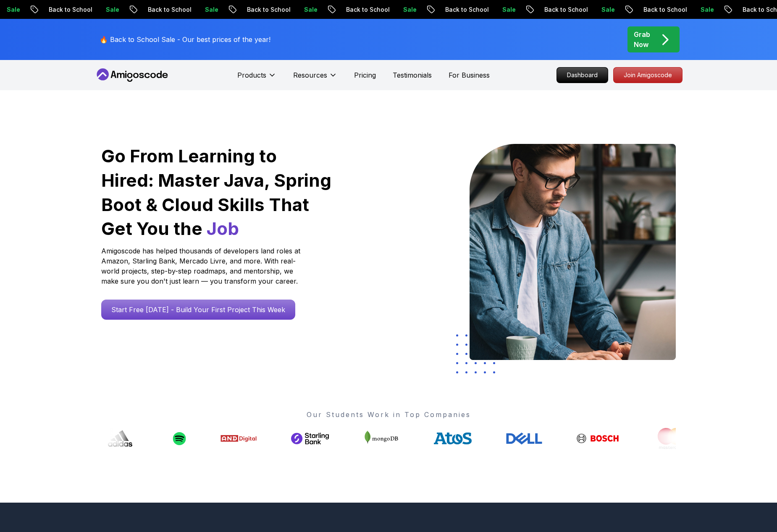 The width and height of the screenshot is (777, 532). Describe the element at coordinates (310, 75) in the screenshot. I see `p: Resources` at that location.